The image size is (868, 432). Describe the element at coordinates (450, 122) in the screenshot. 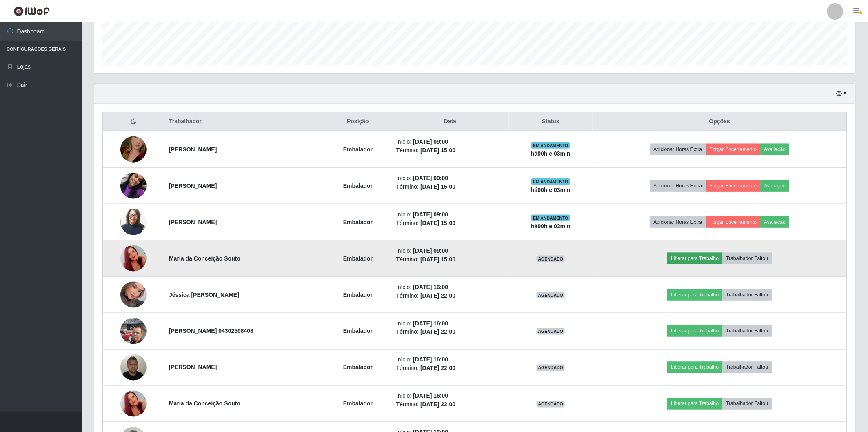

I see `th: Data` at that location.